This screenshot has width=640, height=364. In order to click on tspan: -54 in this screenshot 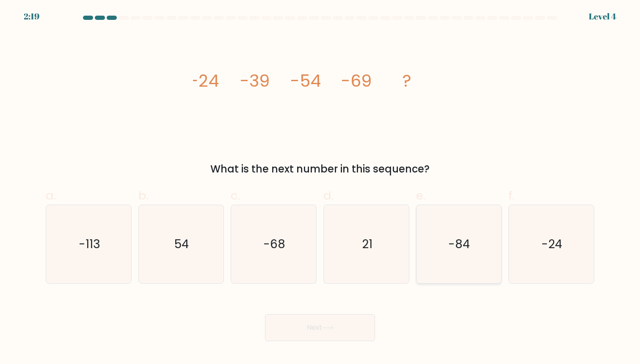, I will do `click(306, 81)`.